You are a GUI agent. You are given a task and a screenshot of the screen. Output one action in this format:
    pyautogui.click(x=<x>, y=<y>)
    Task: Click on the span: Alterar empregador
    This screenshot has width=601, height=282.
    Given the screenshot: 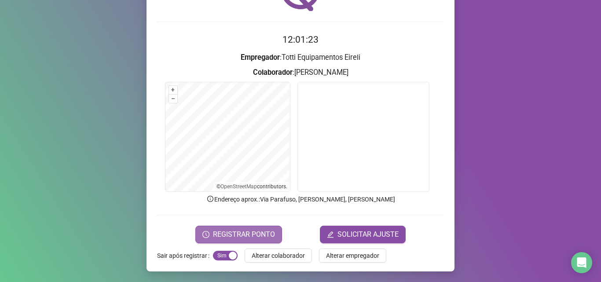 What is the action you would take?
    pyautogui.click(x=352, y=255)
    